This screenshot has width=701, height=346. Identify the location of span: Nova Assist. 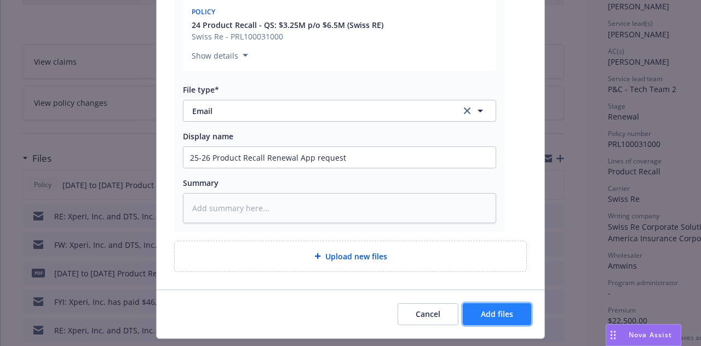
(650, 334).